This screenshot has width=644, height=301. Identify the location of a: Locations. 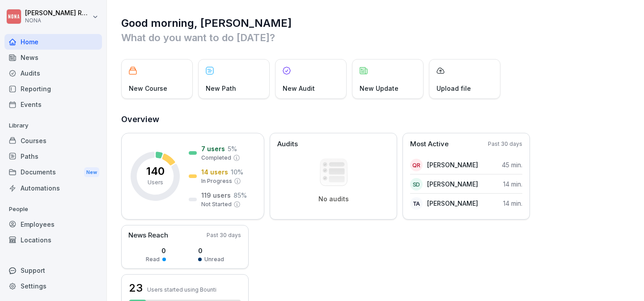
(53, 240).